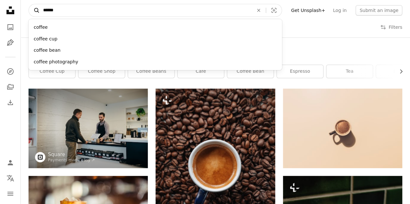 This screenshot has width=410, height=204. What do you see at coordinates (379, 10) in the screenshot?
I see `button: Submit an image` at bounding box center [379, 10].